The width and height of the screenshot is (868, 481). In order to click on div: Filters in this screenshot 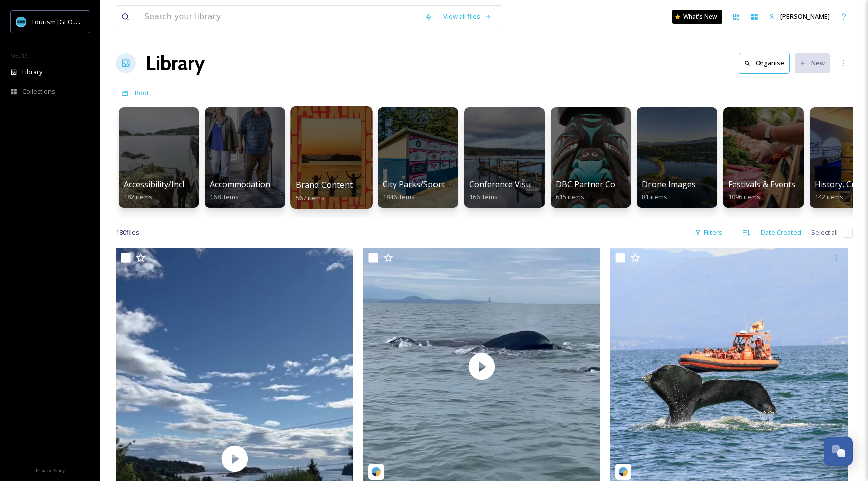, I will do `click(709, 233)`.